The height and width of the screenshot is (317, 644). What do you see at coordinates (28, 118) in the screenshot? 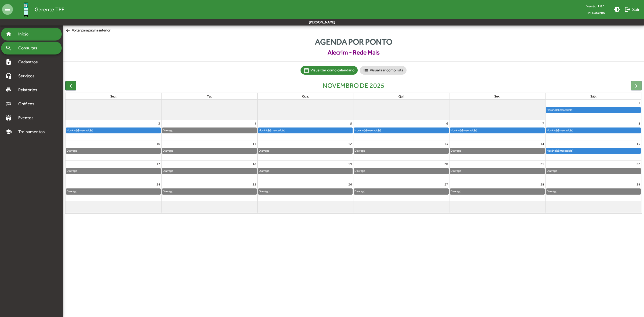
I see `span: Eventos` at bounding box center [28, 118].